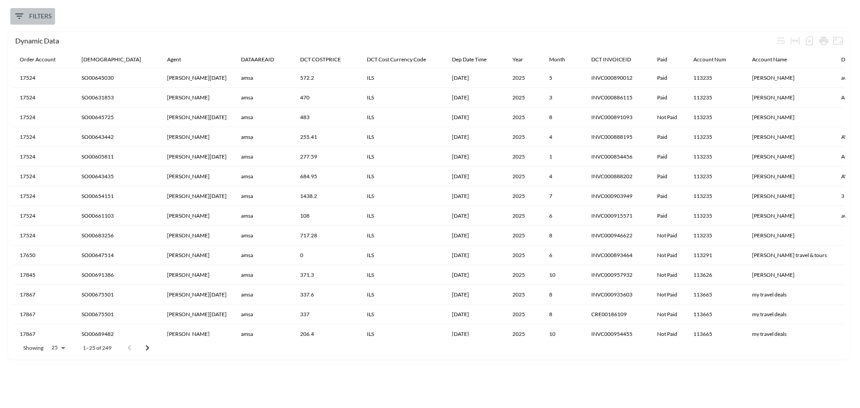  I want to click on th: INVC000888202, so click(617, 176).